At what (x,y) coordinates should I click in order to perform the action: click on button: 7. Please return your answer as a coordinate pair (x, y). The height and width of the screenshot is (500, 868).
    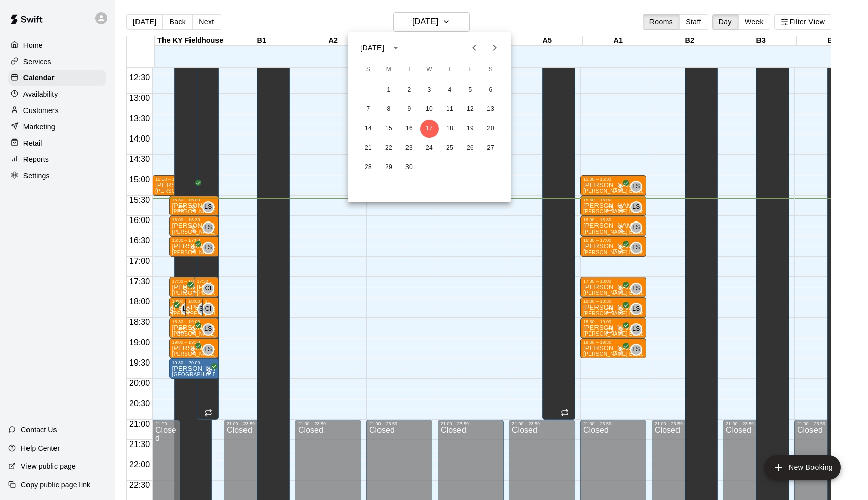
    Looking at the image, I should click on (368, 110).